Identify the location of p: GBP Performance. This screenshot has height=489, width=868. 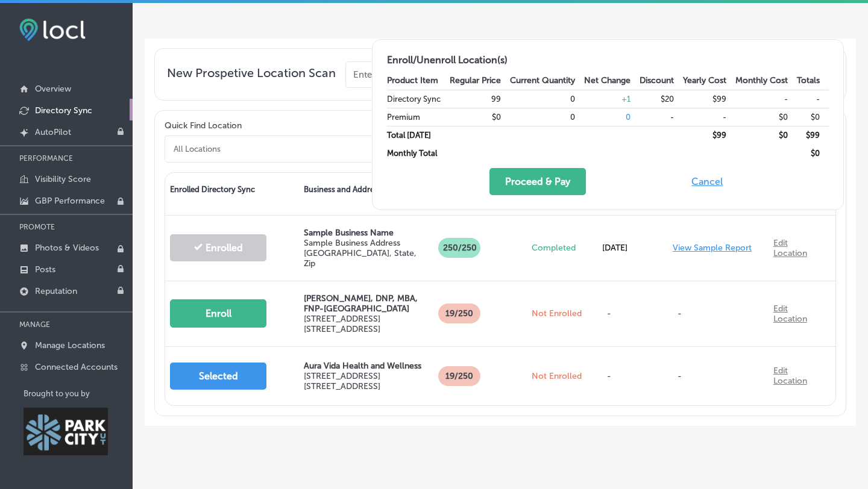
(70, 200).